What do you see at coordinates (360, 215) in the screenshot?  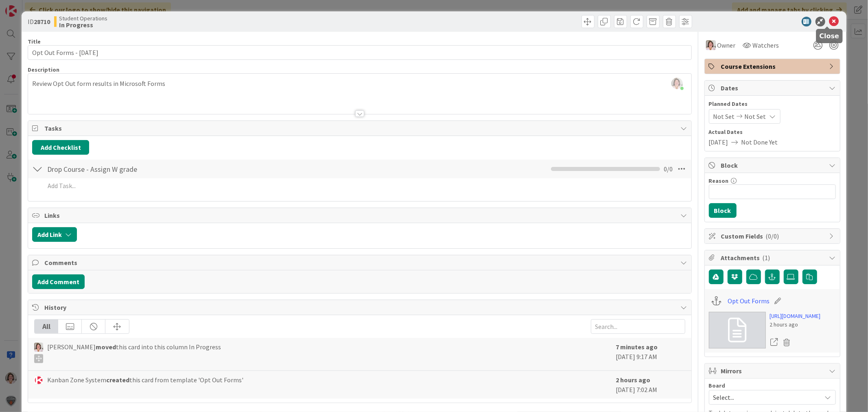 I see `span: Links` at bounding box center [360, 215].